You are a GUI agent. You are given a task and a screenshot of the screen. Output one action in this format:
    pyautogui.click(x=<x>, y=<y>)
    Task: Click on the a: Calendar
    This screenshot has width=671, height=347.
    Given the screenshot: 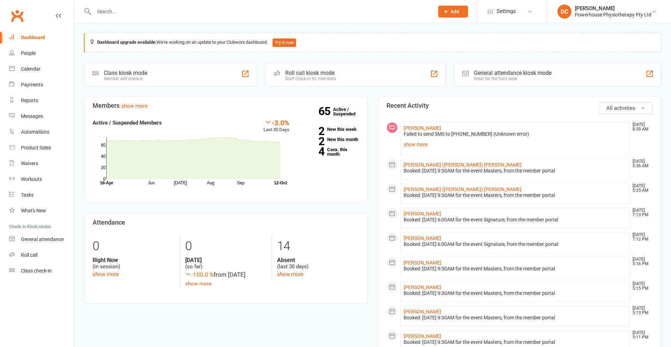 What is the action you would take?
    pyautogui.click(x=41, y=69)
    